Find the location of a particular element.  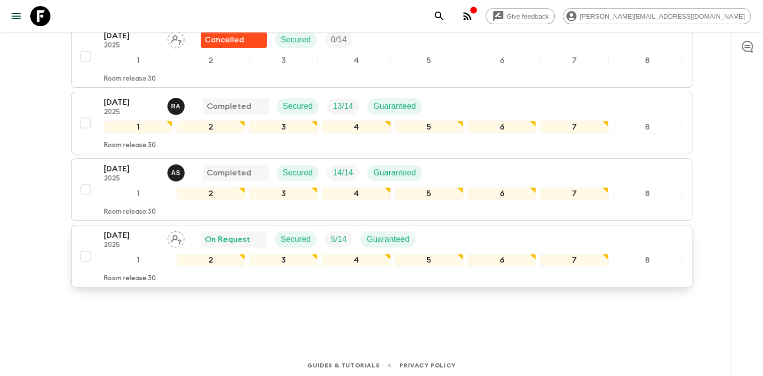

button: menu is located at coordinates (16, 16).